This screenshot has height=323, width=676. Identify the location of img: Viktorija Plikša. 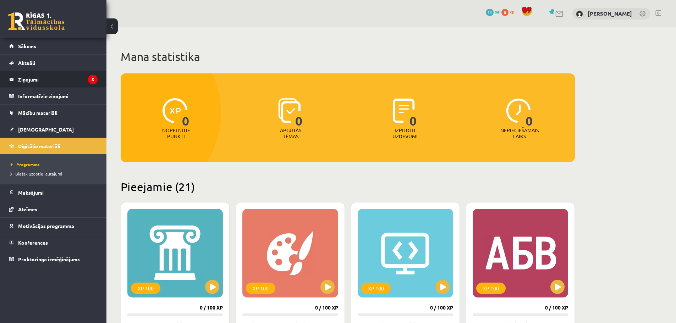
(579, 14).